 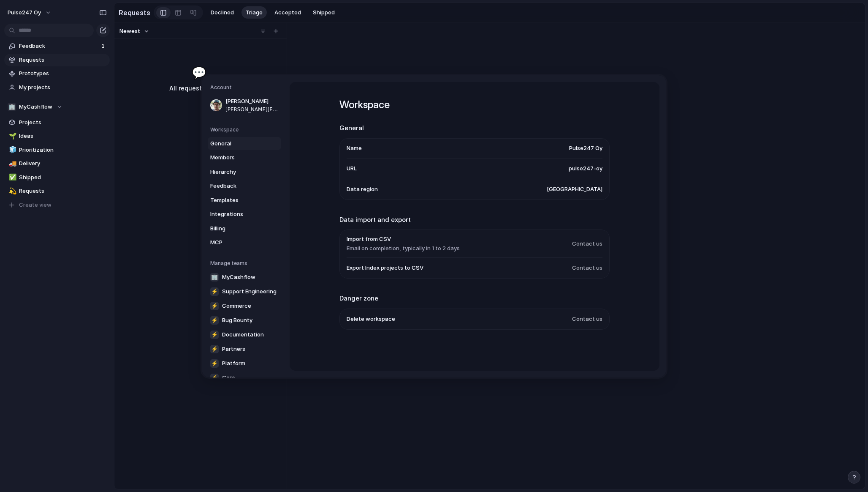 I want to click on a: Hierarchy, so click(x=245, y=172).